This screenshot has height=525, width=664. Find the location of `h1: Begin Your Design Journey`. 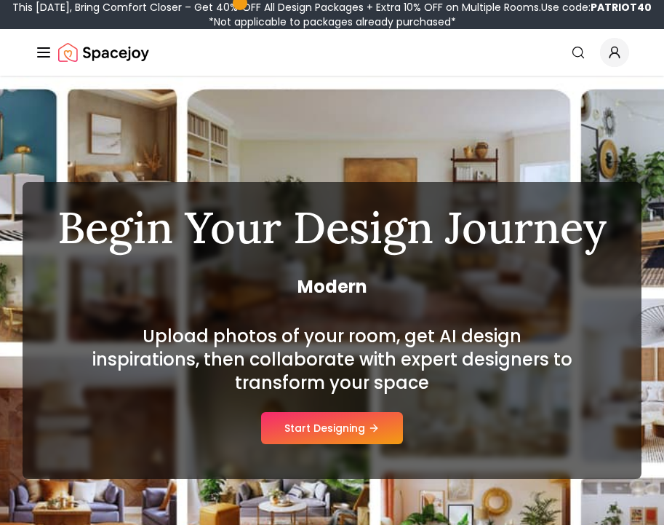

h1: Begin Your Design Journey is located at coordinates (332, 227).